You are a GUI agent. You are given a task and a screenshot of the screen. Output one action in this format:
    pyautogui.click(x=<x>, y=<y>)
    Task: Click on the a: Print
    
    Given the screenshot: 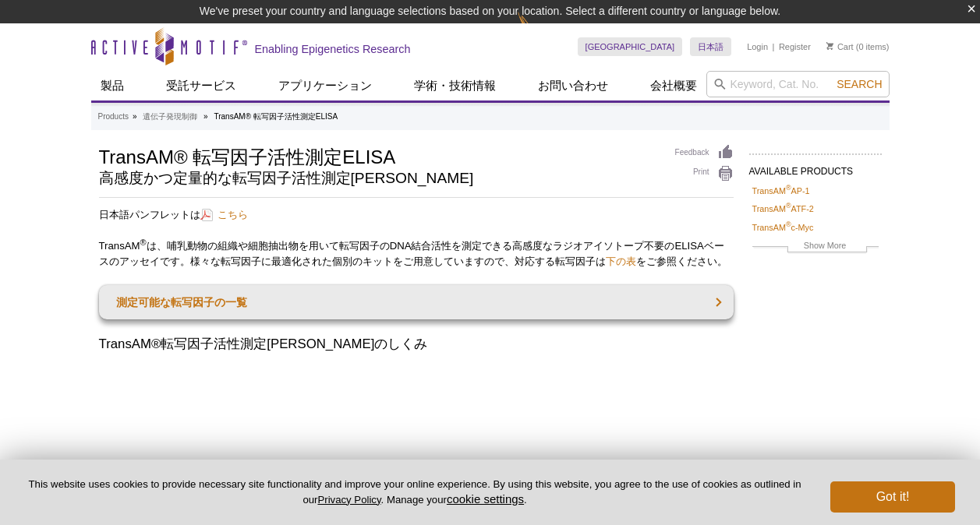 What is the action you would take?
    pyautogui.click(x=704, y=174)
    